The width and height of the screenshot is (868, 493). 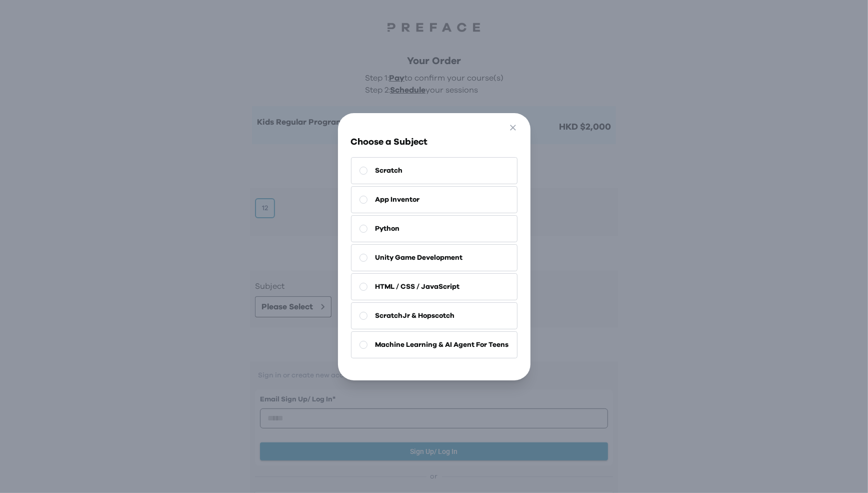 What do you see at coordinates (434, 229) in the screenshot?
I see `button: Python` at bounding box center [434, 229].